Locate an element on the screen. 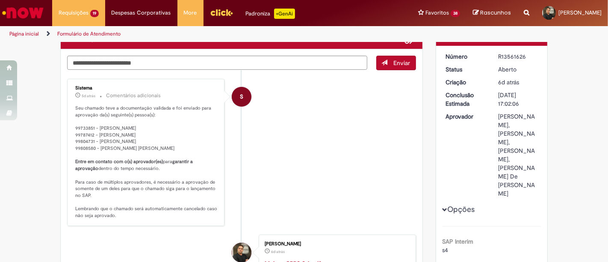  dt: Status is located at coordinates (466, 69).